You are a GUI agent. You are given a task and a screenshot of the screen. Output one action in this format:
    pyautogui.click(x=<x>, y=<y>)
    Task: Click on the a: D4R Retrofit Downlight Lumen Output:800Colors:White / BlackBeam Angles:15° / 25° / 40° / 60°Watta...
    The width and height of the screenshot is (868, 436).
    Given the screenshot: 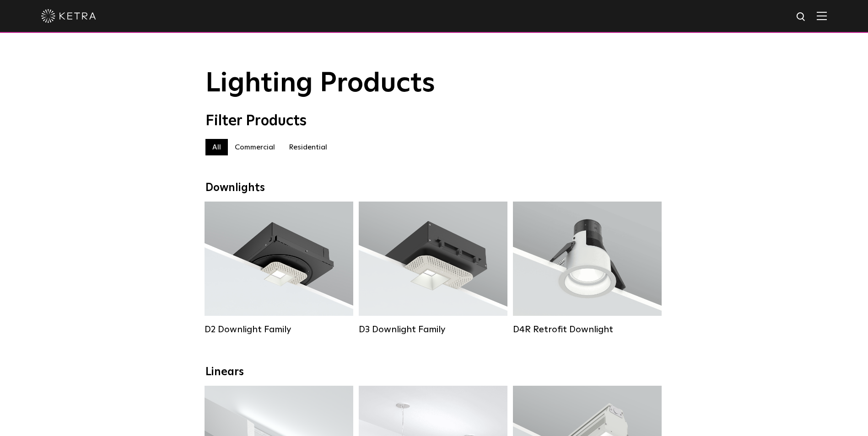 What is the action you would take?
    pyautogui.click(x=587, y=269)
    